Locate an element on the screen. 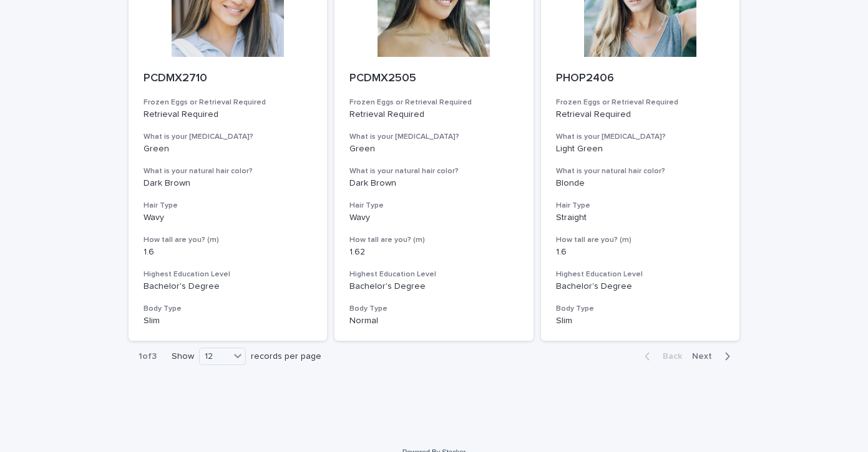 Image resolution: width=868 pixels, height=452 pixels. p: Normal is located at coordinates (434, 320).